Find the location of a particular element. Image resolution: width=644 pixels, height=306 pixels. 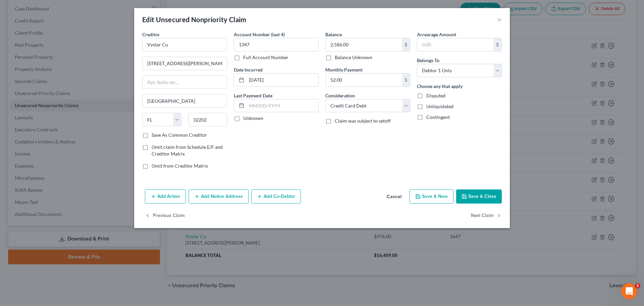

button: Add Co-Debtor is located at coordinates (276, 196).